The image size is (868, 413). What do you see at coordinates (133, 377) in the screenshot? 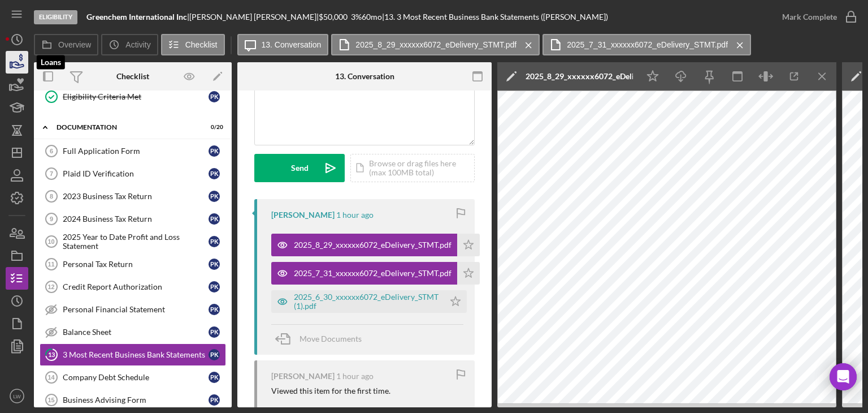
I see `a: 14Company Debt SchedulePK` at bounding box center [133, 377].